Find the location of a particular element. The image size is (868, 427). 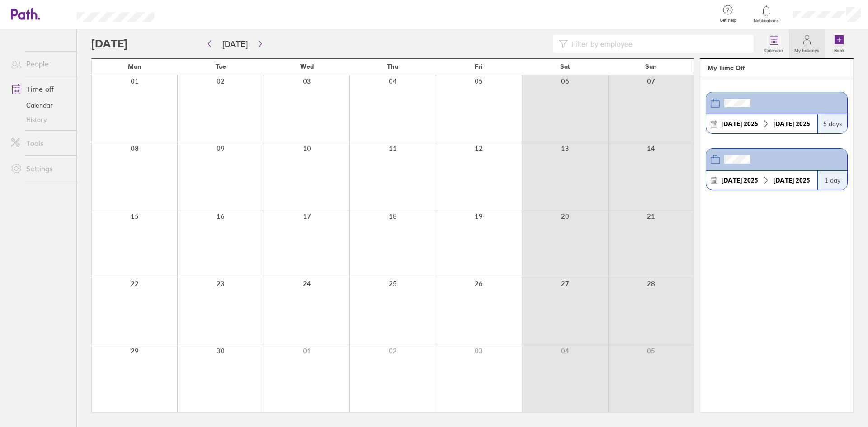

a: History is located at coordinates (40, 120).